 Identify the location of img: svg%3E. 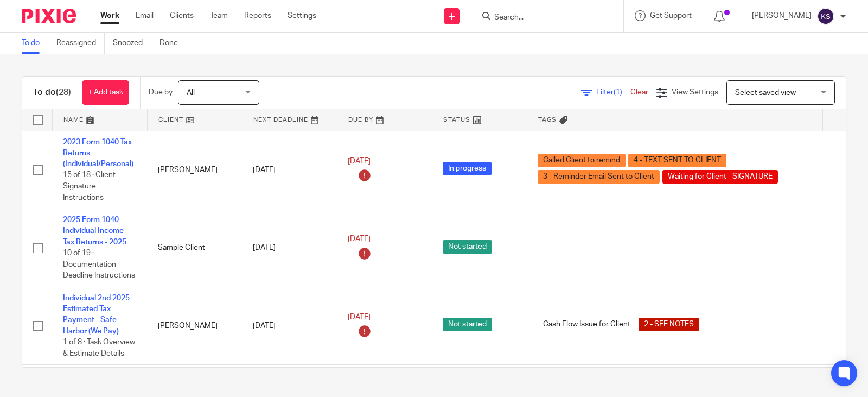
(826, 16).